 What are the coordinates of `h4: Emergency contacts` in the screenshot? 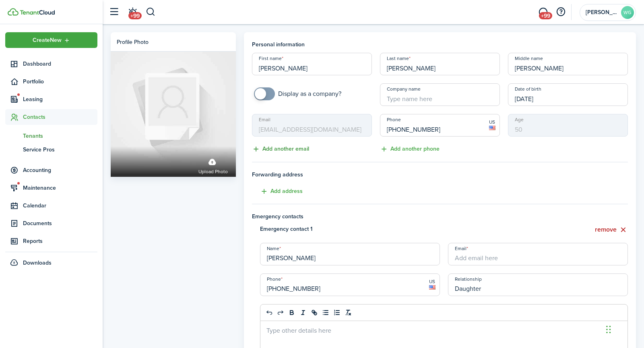 It's located at (440, 216).